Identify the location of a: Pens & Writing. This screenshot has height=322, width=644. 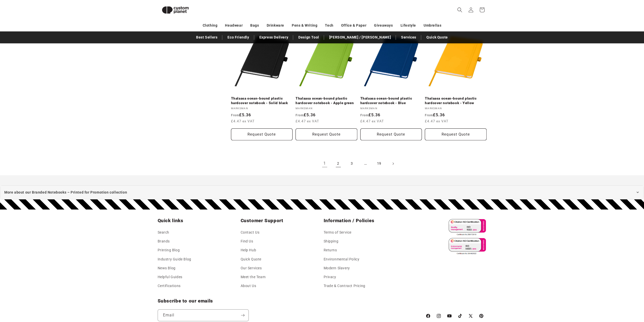
(304, 25).